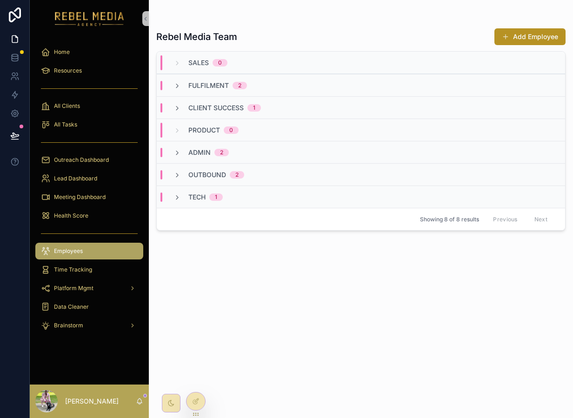 The width and height of the screenshot is (573, 418). What do you see at coordinates (216, 108) in the screenshot?
I see `span: Client Success` at bounding box center [216, 108].